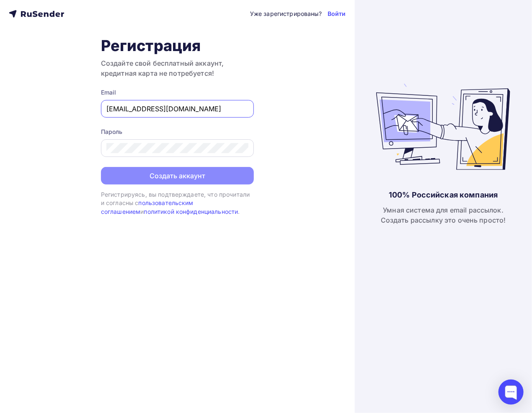 The width and height of the screenshot is (532, 413). Describe the element at coordinates (177, 92) in the screenshot. I see `div: Email` at that location.